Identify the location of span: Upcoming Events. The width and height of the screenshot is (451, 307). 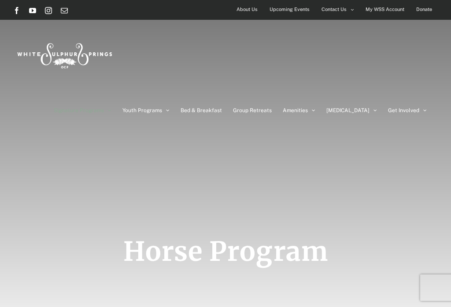
(289, 9).